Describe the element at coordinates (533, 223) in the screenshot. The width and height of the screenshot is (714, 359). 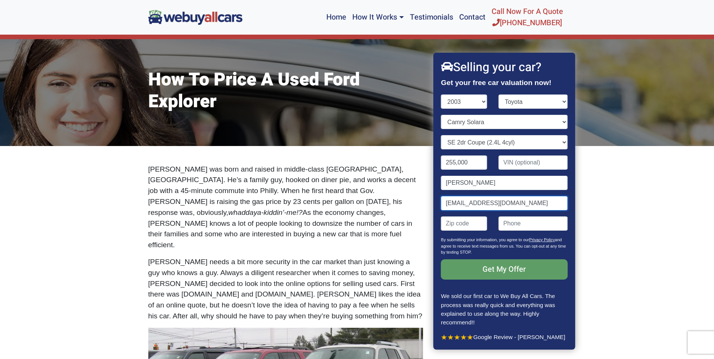
I see `input: Phone` at that location.